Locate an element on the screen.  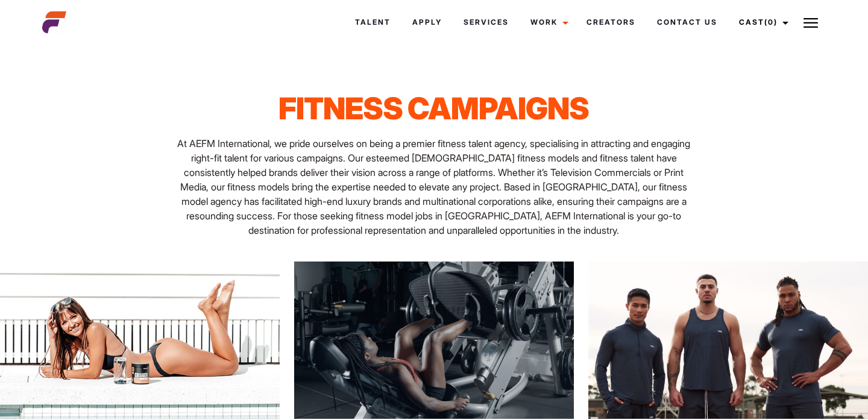
img: cropped-aefm-brand-fav-22-square.png is located at coordinates (54, 22).